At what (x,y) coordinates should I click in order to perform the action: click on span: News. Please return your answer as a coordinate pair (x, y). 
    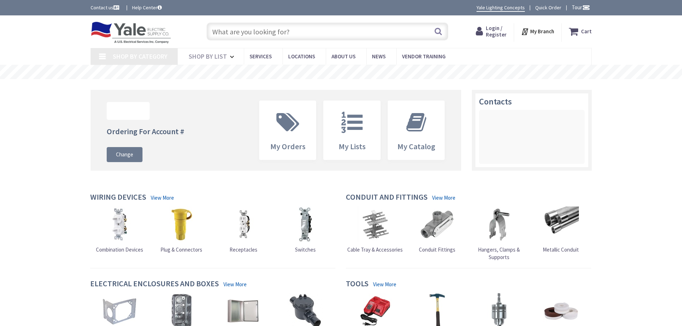
    Looking at the image, I should click on (379, 56).